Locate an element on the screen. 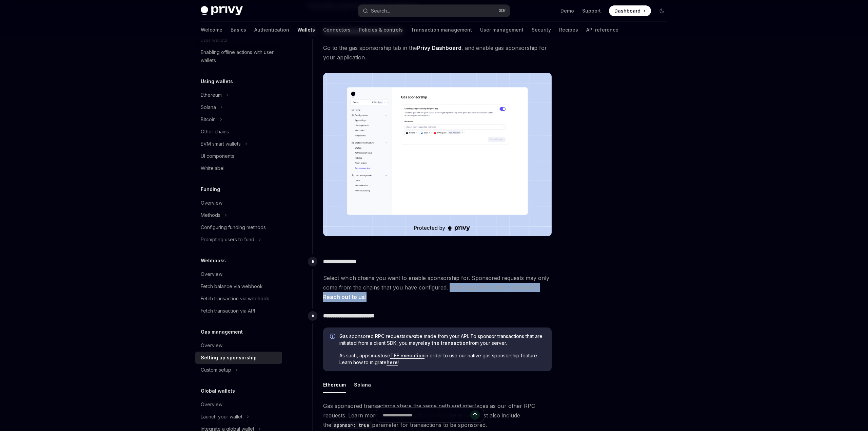 The image size is (868, 431). a: Enabling offline actions with user wallets is located at coordinates (239, 56).